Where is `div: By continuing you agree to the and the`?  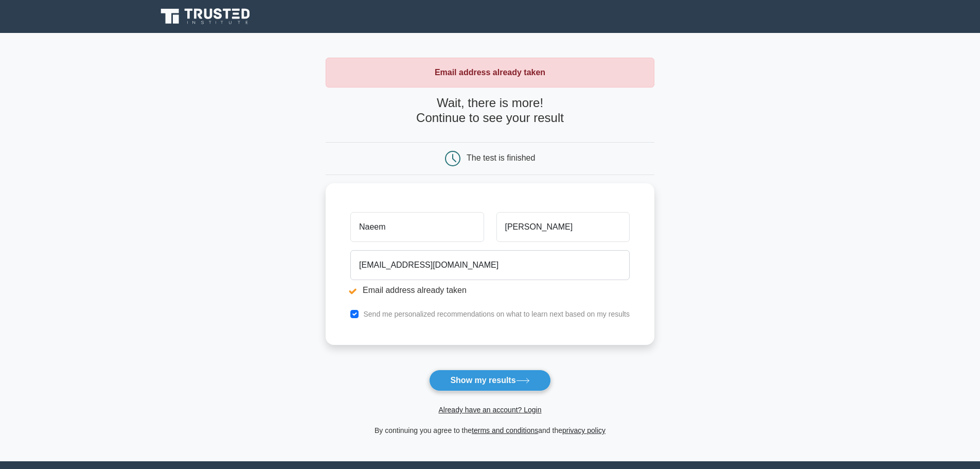
div: By continuing you agree to the and the is located at coordinates (490, 430).